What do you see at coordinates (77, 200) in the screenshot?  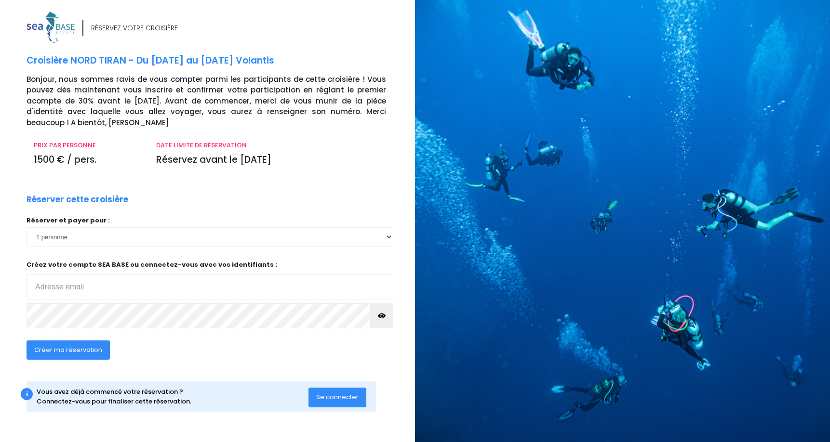 I see `p: Réserver cette croisière` at bounding box center [77, 200].